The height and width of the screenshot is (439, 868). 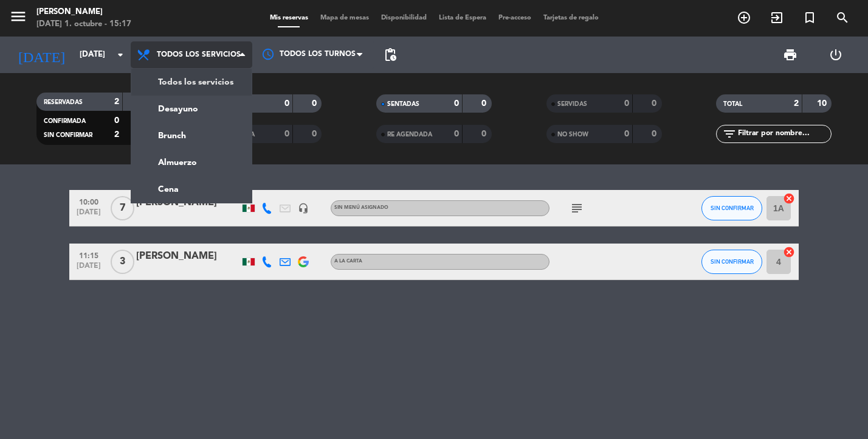 I want to click on i: search, so click(x=842, y=18).